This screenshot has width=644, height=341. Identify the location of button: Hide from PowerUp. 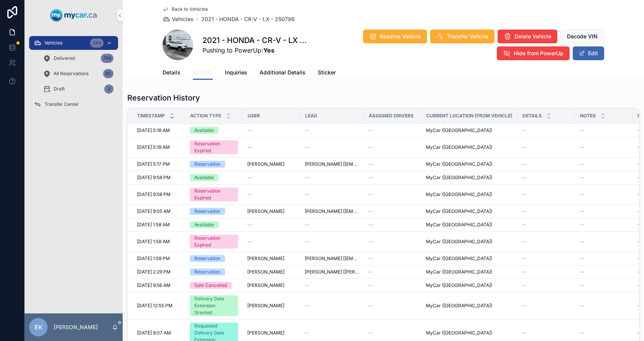
(533, 53).